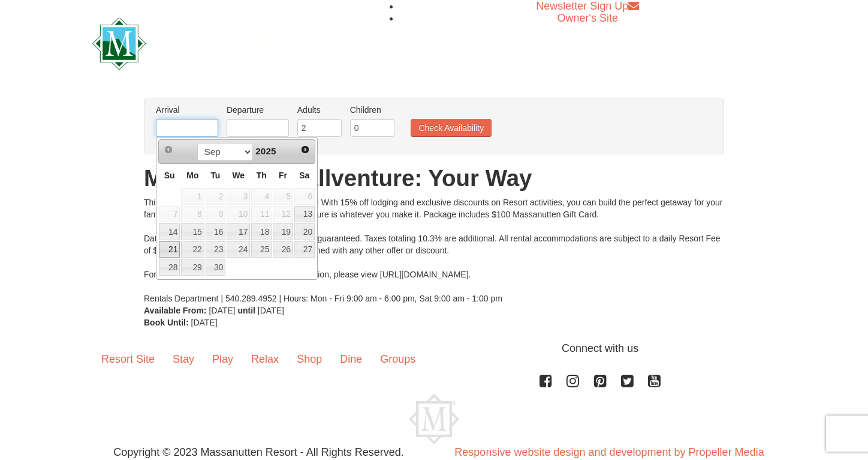  I want to click on a: Prev, so click(169, 149).